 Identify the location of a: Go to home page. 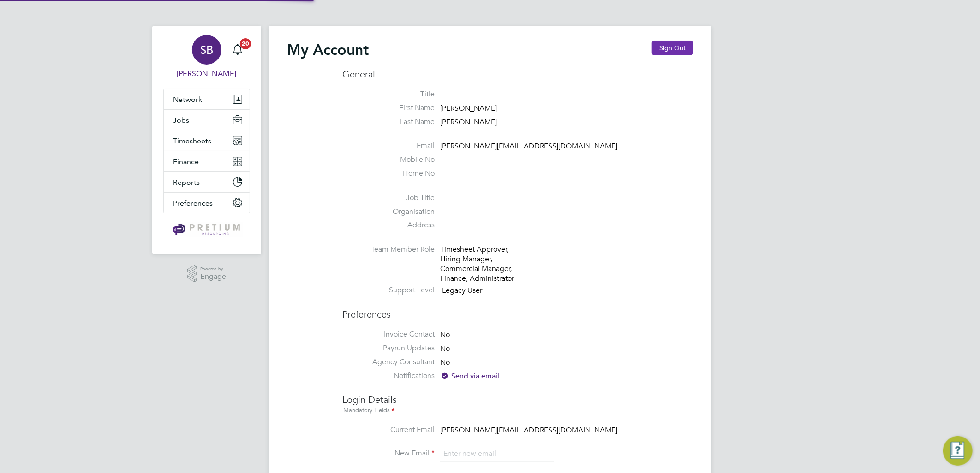
(206, 230).